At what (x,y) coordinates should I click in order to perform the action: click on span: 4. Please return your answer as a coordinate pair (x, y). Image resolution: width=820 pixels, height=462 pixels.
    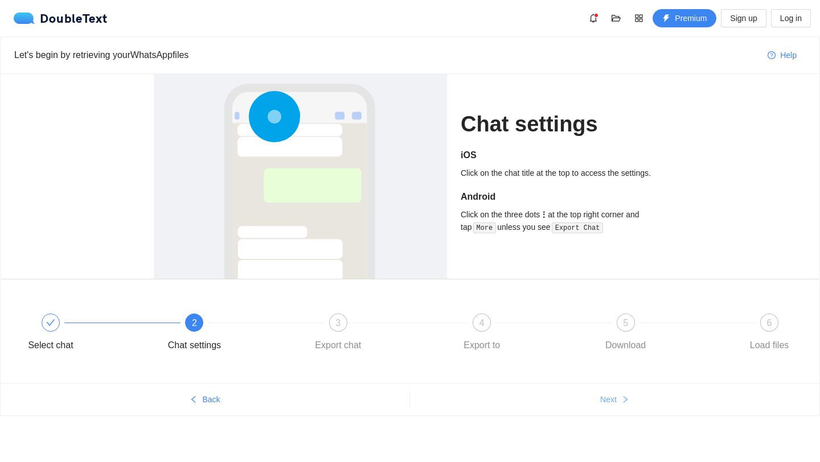
    Looking at the image, I should click on (481, 323).